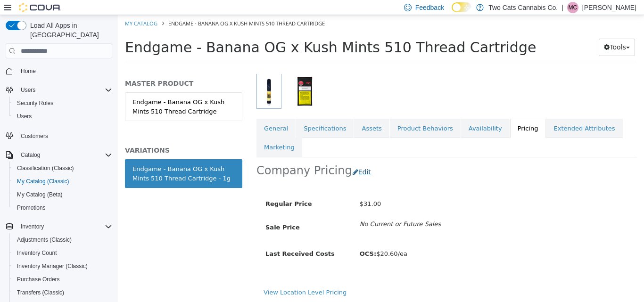 The height and width of the screenshot is (302, 644). Describe the element at coordinates (63, 293) in the screenshot. I see `button: Transfers (Classic)` at that location.